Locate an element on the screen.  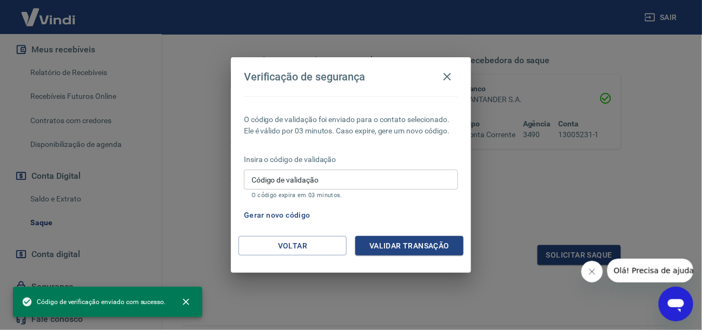
p: O código expira em 03 minutos. is located at coordinates (351, 195).